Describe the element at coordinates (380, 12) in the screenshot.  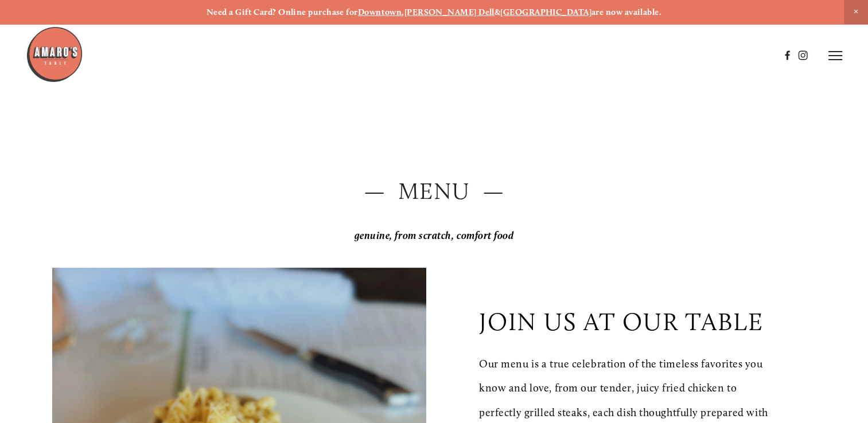
I see `a: Downtown` at that location.